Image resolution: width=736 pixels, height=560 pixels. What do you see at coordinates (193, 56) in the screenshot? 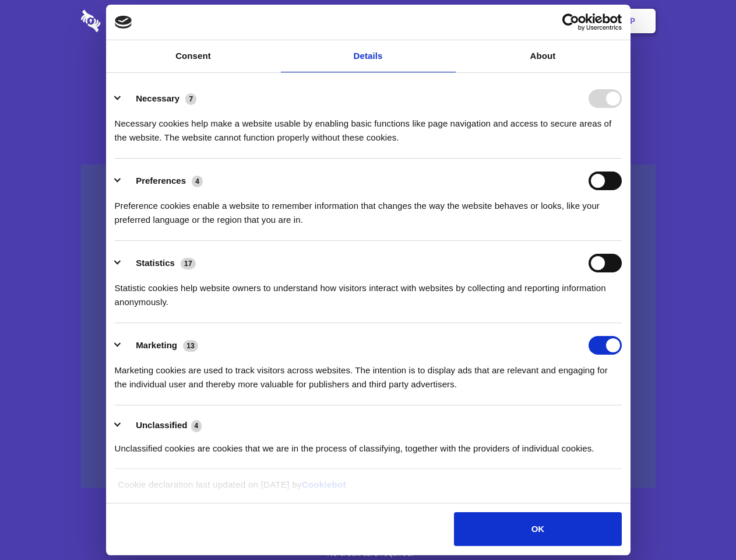
I see `a: Consent` at bounding box center [193, 56].